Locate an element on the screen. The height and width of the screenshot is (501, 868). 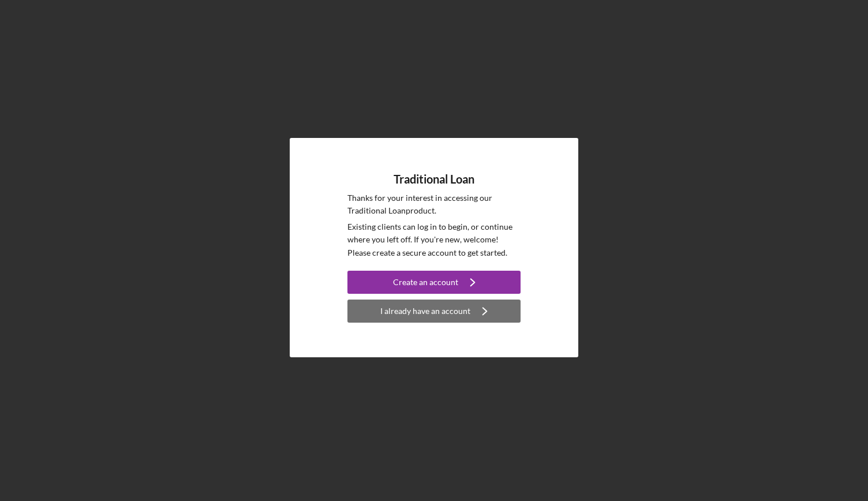
button: I already have an account is located at coordinates (434, 312).